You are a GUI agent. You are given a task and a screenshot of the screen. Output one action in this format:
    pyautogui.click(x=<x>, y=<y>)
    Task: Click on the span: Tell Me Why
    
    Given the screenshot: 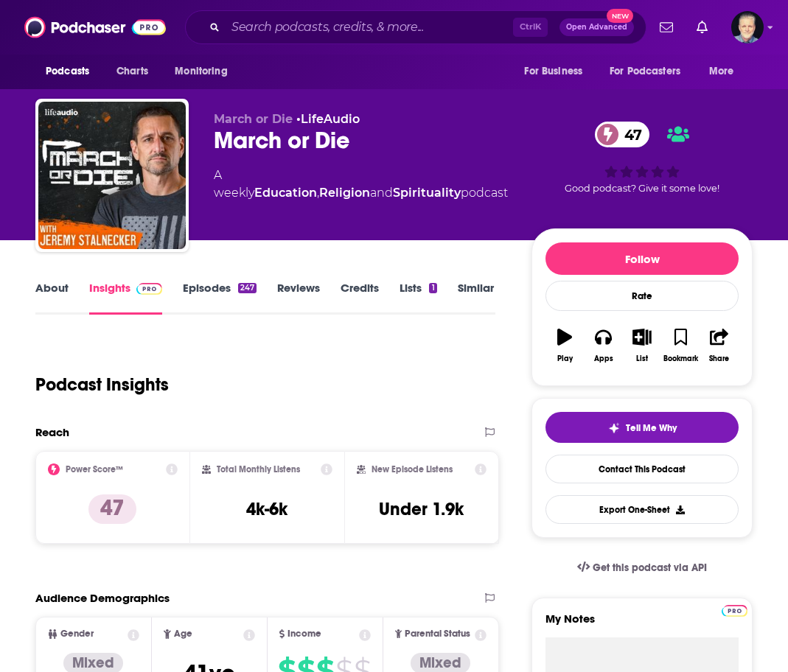 What is the action you would take?
    pyautogui.click(x=650, y=429)
    